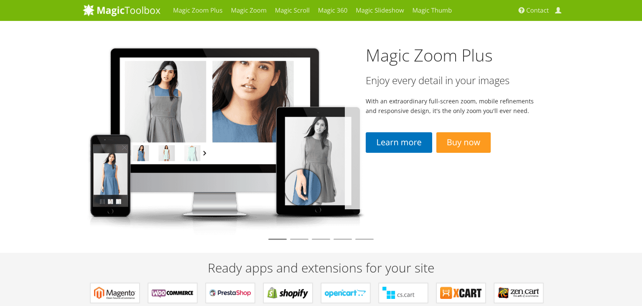 This screenshot has width=642, height=306. Describe the element at coordinates (452, 80) in the screenshot. I see `h3: Enjoy every detail in your images` at that location.